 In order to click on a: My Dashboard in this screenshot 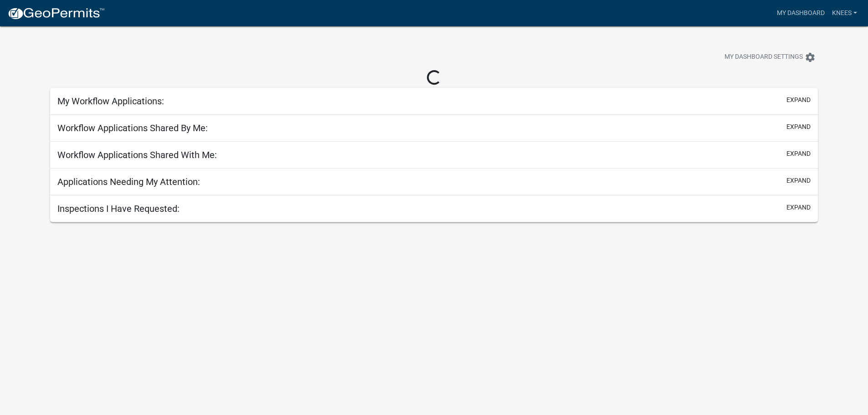, I will do `click(800, 13)`.